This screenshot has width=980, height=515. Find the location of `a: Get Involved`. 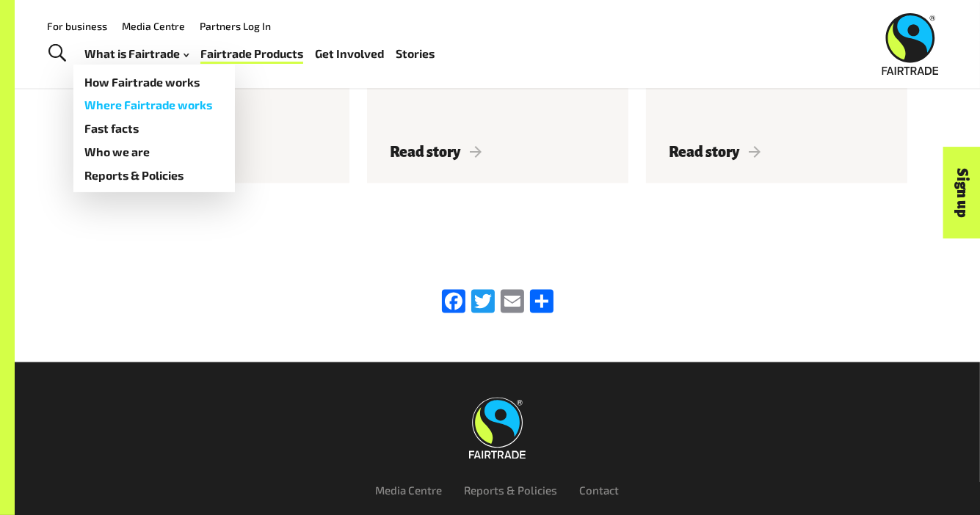

a: Get Involved is located at coordinates (350, 53).